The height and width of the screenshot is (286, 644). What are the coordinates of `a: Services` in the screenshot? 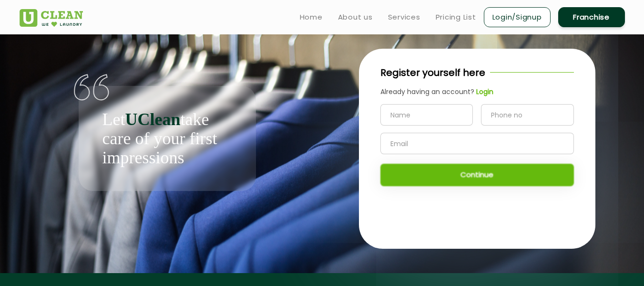 It's located at (404, 17).